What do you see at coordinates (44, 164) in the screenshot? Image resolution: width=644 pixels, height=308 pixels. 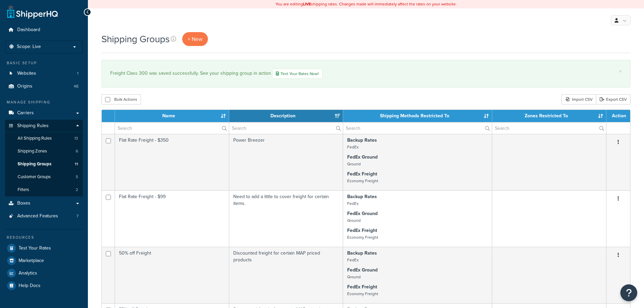 I see `a: Shipping Groups 11` at bounding box center [44, 164].